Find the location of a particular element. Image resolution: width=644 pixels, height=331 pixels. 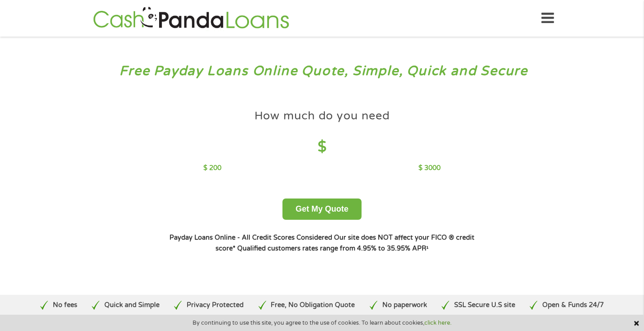

p: Open & Funds 24/7 is located at coordinates (573, 305).